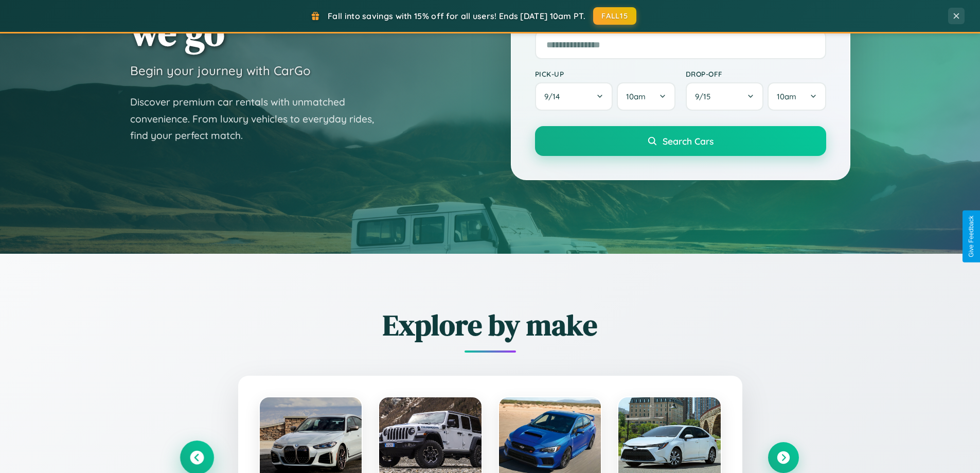  Describe the element at coordinates (705, 96) in the screenshot. I see `span: 9 / 15` at that location.